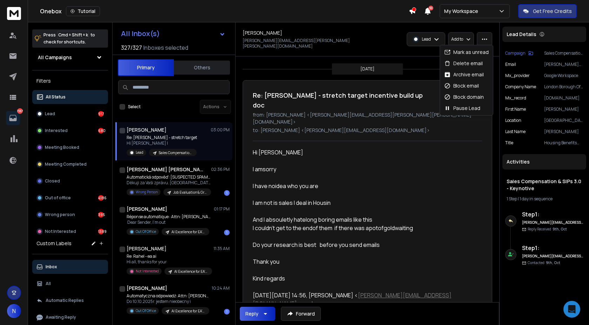 The image size is (589, 325). What do you see at coordinates (544, 185) in the screenshot?
I see `h1: Sales Compensation & SIPs 3.0 - Keynotive` at bounding box center [544, 185].